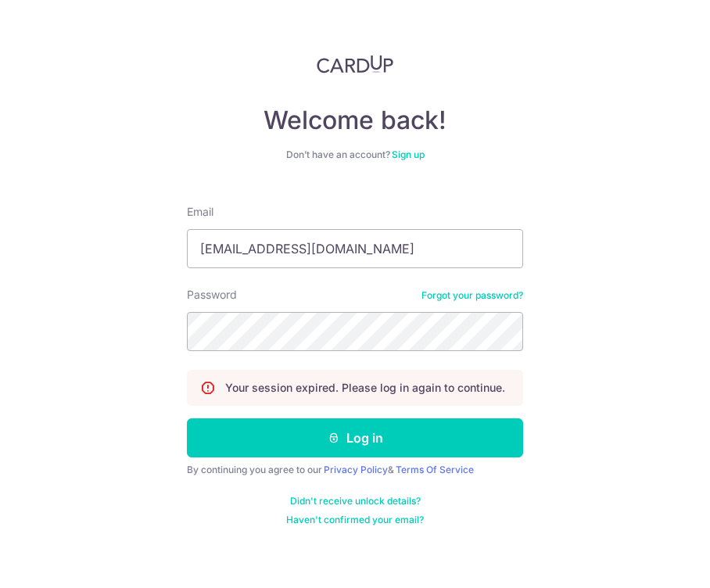  What do you see at coordinates (355, 520) in the screenshot?
I see `a: Haven't confirmed your email?` at bounding box center [355, 520].